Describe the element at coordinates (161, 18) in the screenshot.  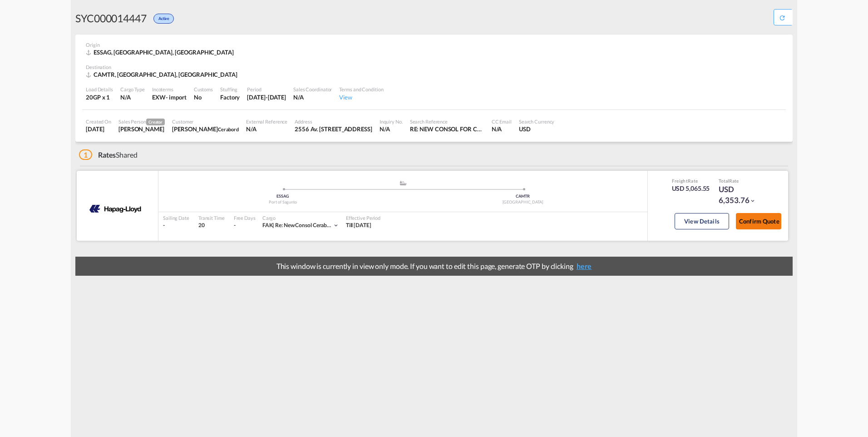
I see `div: Active` at that location.